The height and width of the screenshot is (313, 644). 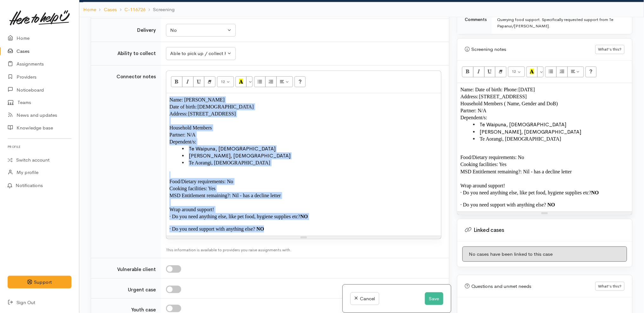 What do you see at coordinates (142, 289) in the screenshot?
I see `label: Urgent case` at bounding box center [142, 289].